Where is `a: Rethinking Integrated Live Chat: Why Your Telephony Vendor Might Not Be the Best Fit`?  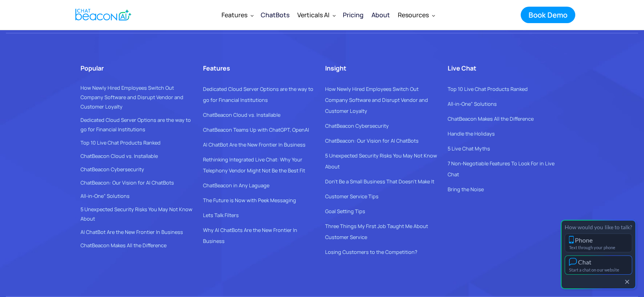 a: Rethinking Integrated Live Chat: Why Your Telephony Vendor Might Not Be the Best Fit is located at coordinates (254, 165).